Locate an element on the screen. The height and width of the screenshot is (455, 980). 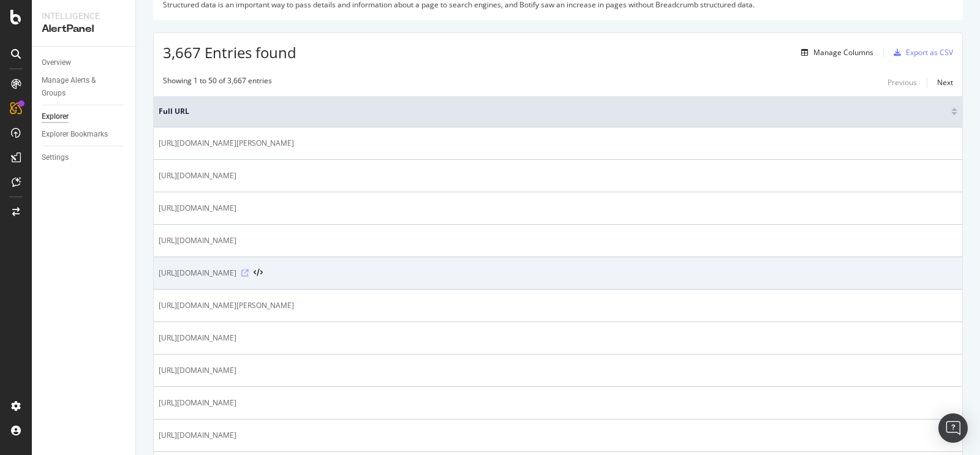
button: View HTML Source is located at coordinates (258, 273).